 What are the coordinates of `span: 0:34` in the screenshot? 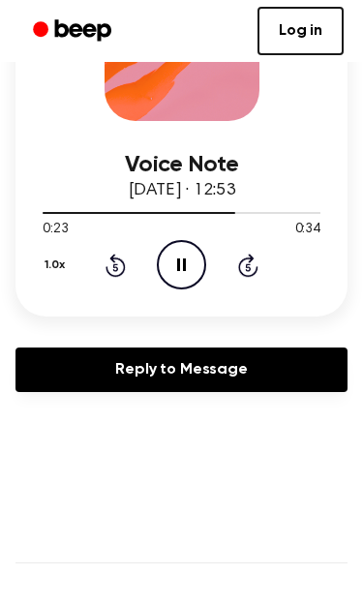 It's located at (308, 229).